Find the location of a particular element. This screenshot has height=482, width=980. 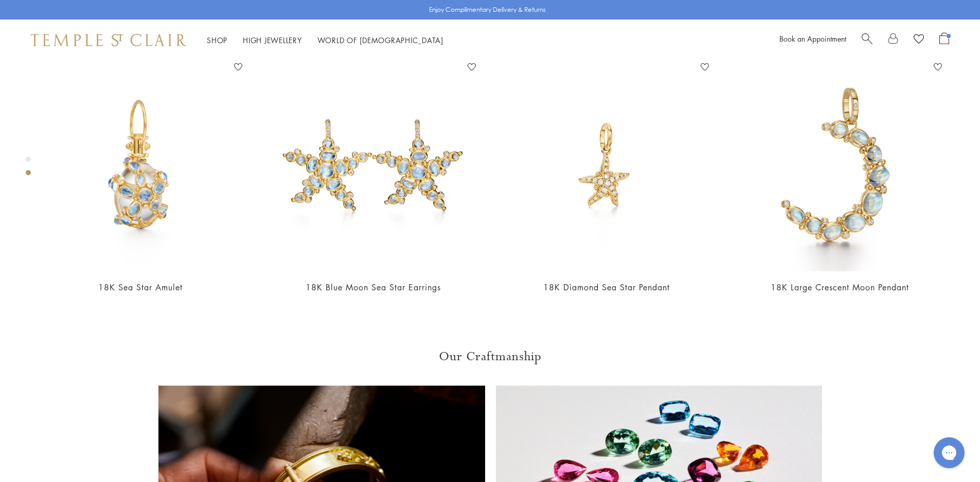

a: ShopShop is located at coordinates (217, 40).